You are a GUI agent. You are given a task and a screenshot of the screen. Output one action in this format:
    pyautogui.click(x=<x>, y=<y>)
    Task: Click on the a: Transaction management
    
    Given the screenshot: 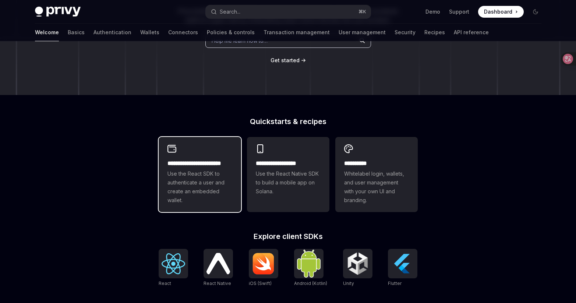 What is the action you would take?
    pyautogui.click(x=296, y=32)
    